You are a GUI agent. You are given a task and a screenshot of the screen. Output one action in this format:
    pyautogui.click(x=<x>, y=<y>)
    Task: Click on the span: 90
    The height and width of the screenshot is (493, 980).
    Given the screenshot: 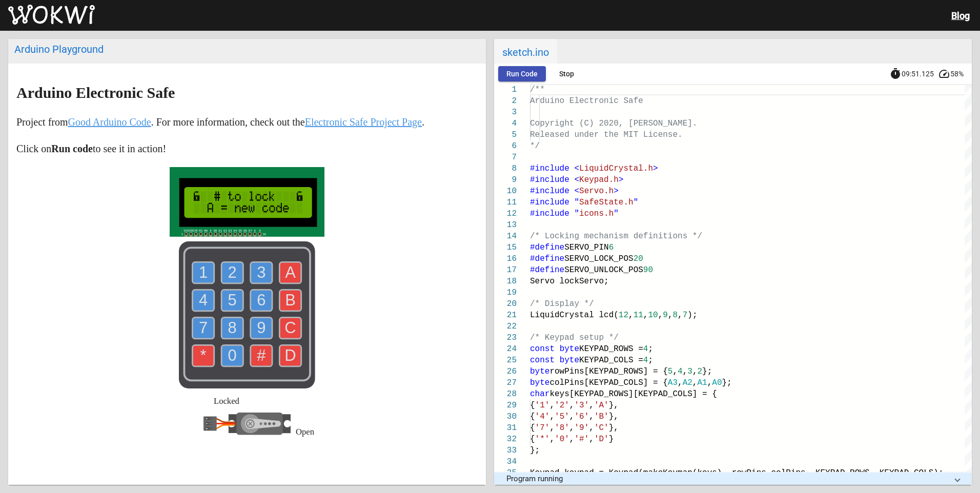 What is the action you would take?
    pyautogui.click(x=648, y=270)
    